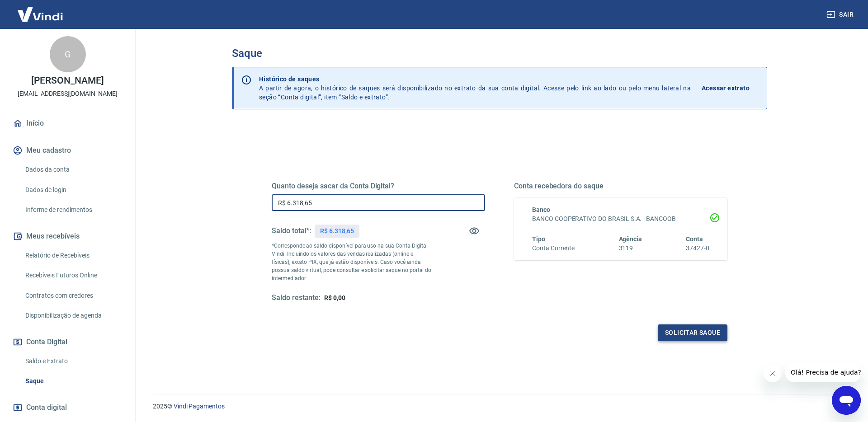 The height and width of the screenshot is (422, 868). I want to click on p: *Corresponde ao saldo disponível para uso na sua Conta Digital Vindi. Incluindo os valores das ve..., so click(352, 262).